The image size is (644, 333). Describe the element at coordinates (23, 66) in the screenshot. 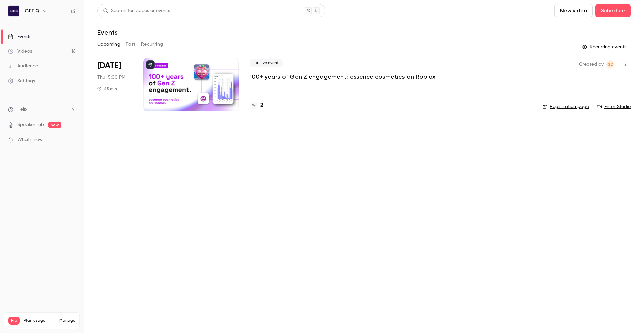

I see `div: Audience` at that location.